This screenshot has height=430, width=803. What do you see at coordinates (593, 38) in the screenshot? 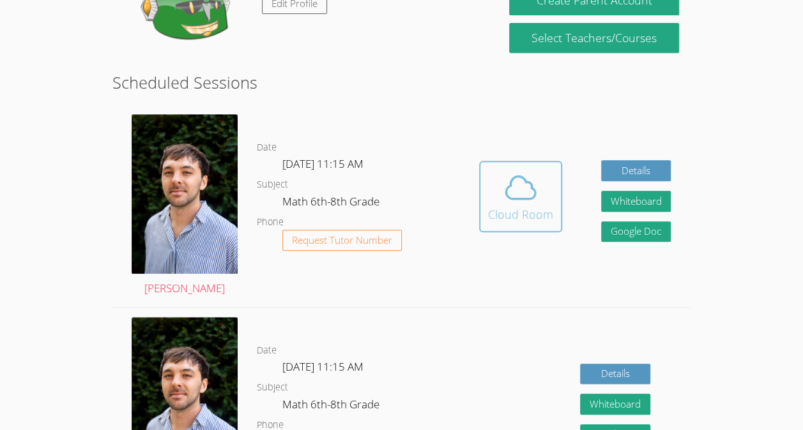
I see `a: Select Teachers/Courses` at bounding box center [593, 38].